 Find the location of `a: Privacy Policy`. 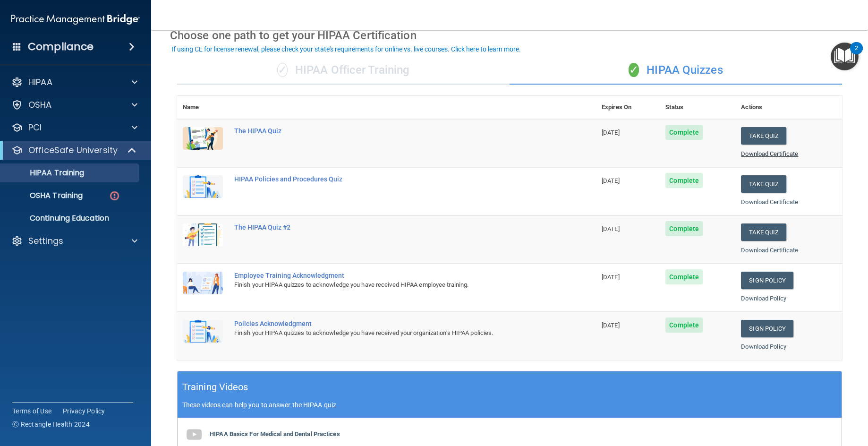

a: Privacy Policy is located at coordinates (84, 411).